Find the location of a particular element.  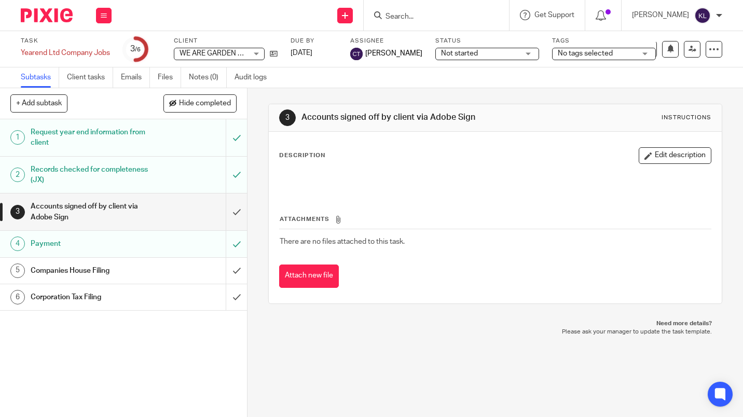

p: Need more details? is located at coordinates (495, 324).